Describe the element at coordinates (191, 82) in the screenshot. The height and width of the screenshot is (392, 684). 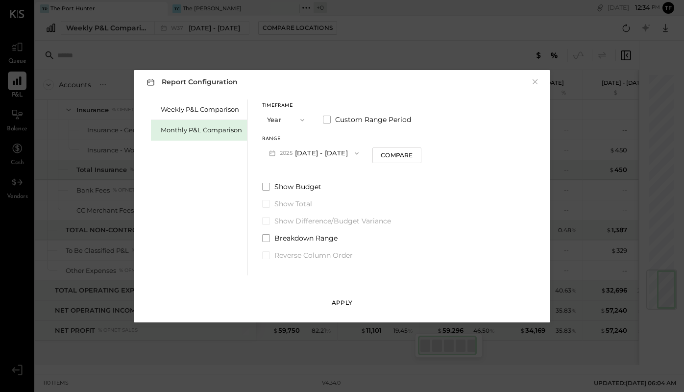
I see `h3: Report Configuration` at that location.